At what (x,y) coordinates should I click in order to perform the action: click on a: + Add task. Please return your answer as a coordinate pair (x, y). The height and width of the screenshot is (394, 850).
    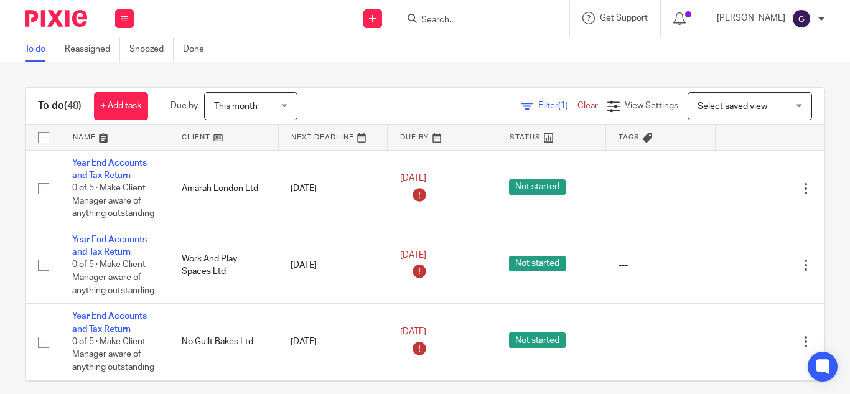
    Looking at the image, I should click on (121, 106).